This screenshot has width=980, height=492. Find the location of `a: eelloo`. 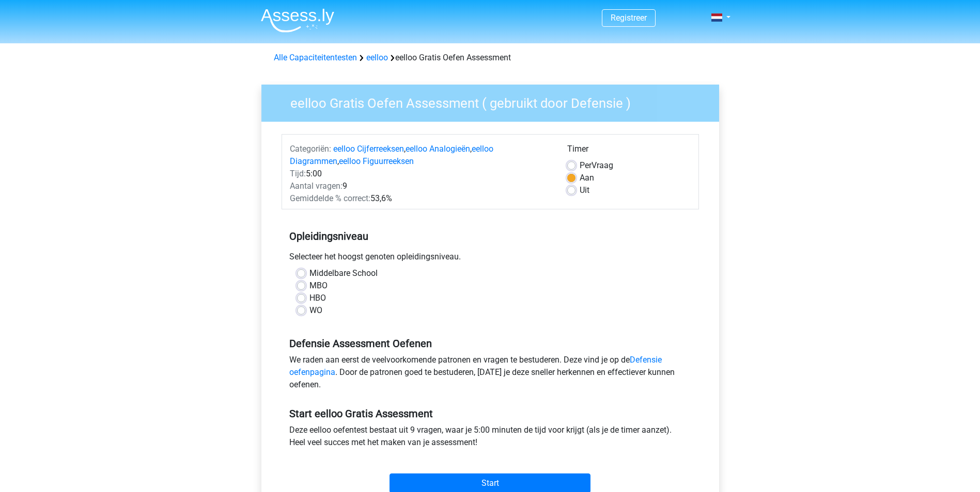

a: eelloo is located at coordinates (378, 57).